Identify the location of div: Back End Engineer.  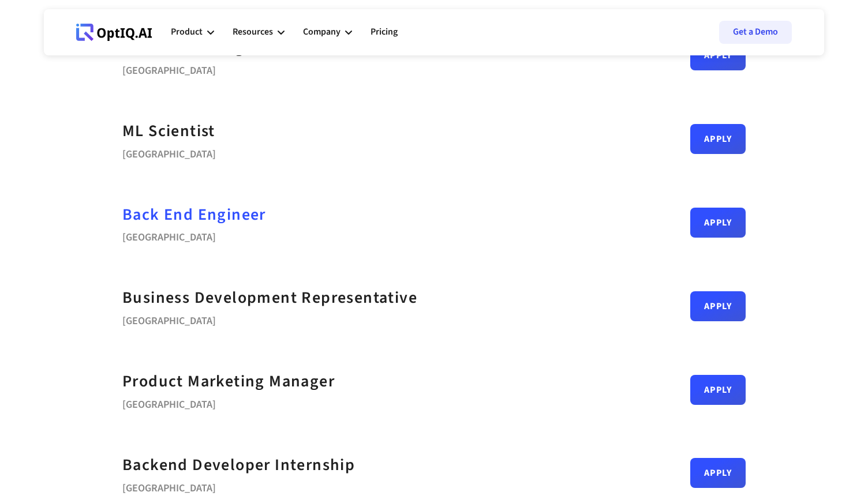
(194, 214).